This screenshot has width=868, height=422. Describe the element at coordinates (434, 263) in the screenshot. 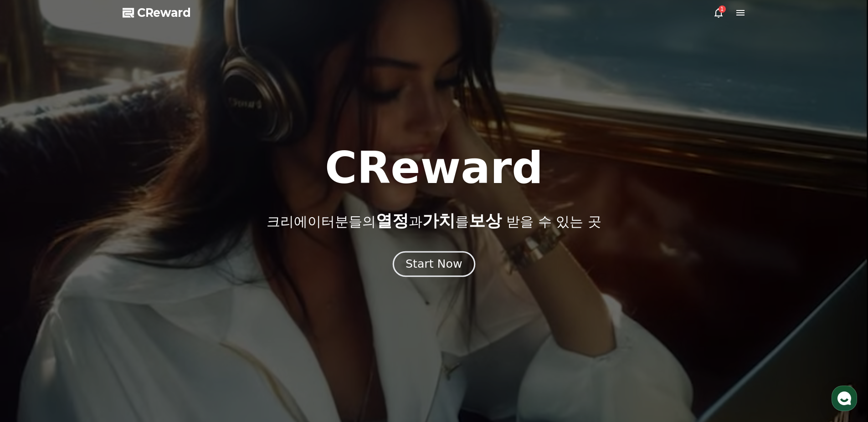

I see `button: Start Now` at that location.